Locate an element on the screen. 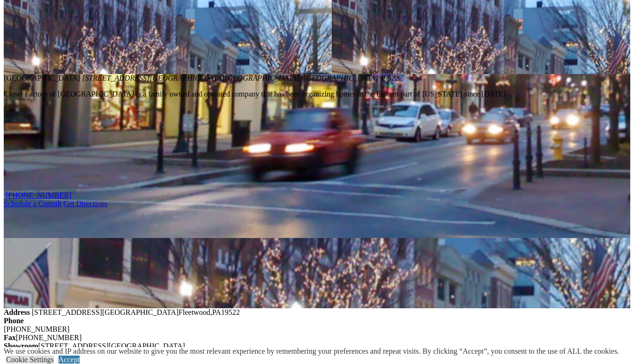 This screenshot has width=634, height=364. strong: Phone is located at coordinates (14, 321).